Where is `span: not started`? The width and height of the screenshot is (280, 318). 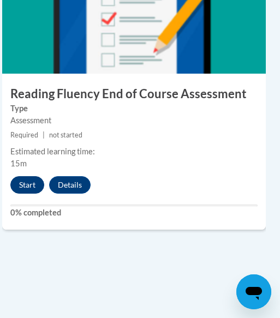
span: not started is located at coordinates (65, 135).